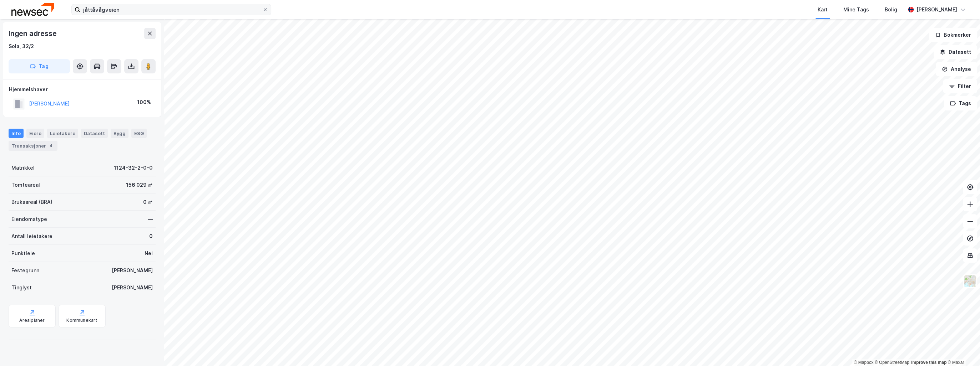 The image size is (980, 366). Describe the element at coordinates (856, 10) in the screenshot. I see `div: Mine Tags` at that location.